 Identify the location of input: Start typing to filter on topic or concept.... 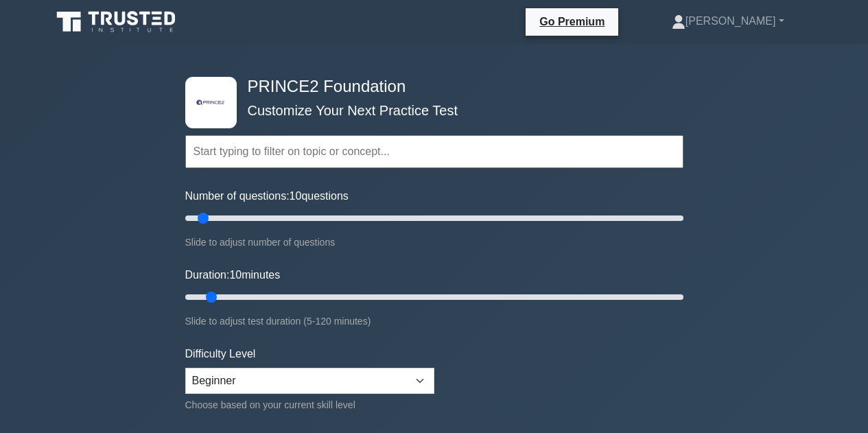
(434, 152).